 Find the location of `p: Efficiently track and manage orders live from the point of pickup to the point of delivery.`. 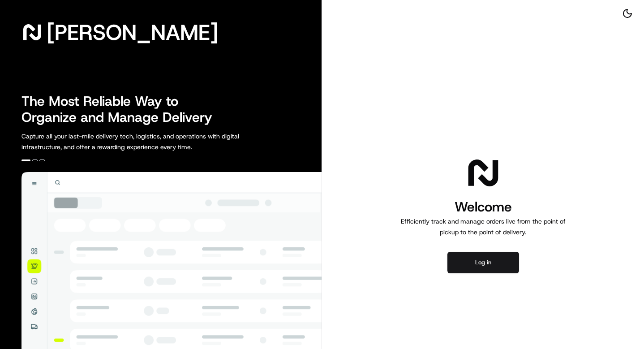

p: Efficiently track and manage orders live from the point of pickup to the point of delivery. is located at coordinates (483, 227).